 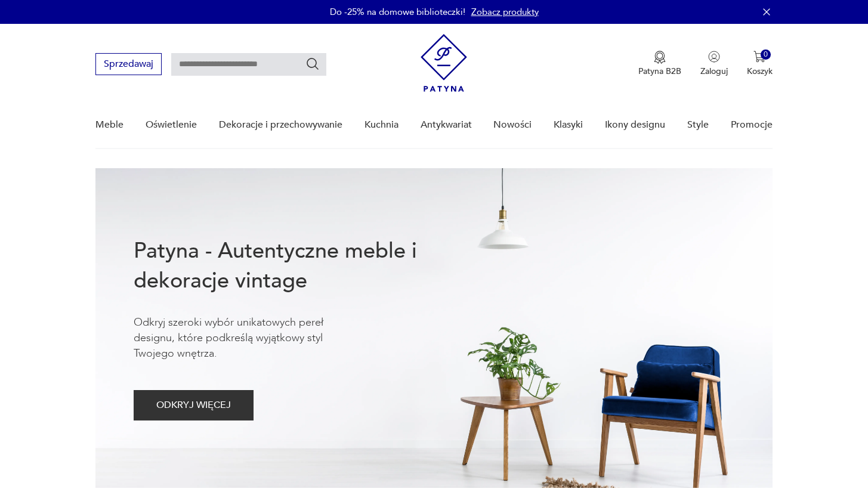 What do you see at coordinates (444, 63) in the screenshot?
I see `img: Patyna - sklep z meblami i dekoracjami vintage` at bounding box center [444, 63].